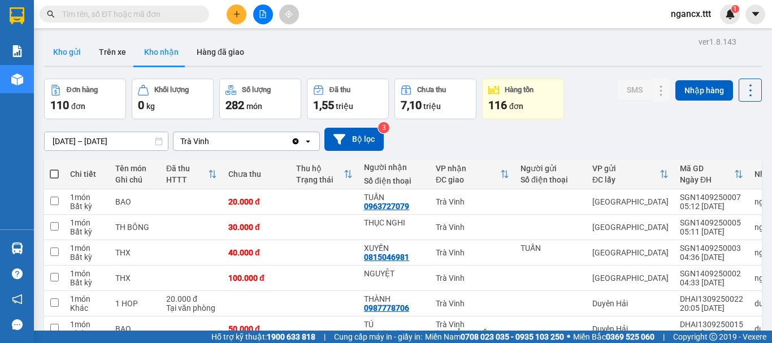 The width and height of the screenshot is (772, 343). I want to click on div: Người nhận, so click(394, 167).